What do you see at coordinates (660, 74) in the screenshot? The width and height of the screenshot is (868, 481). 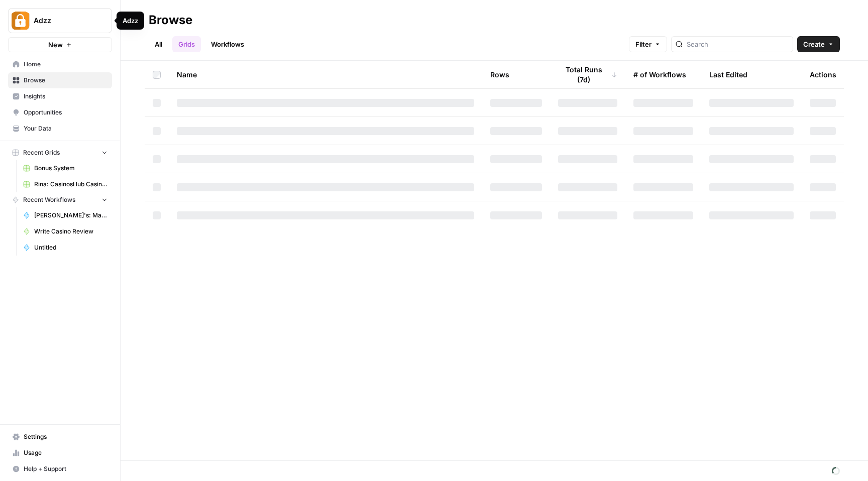 I see `div: # of Workflows` at bounding box center [660, 74].